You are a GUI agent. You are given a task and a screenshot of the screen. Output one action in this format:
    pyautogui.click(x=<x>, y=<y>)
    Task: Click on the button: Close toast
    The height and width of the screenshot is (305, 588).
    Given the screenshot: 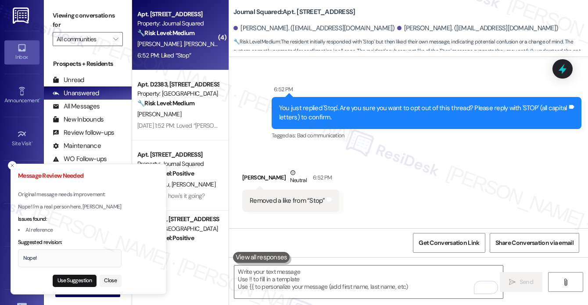 What is the action you would take?
    pyautogui.click(x=12, y=165)
    